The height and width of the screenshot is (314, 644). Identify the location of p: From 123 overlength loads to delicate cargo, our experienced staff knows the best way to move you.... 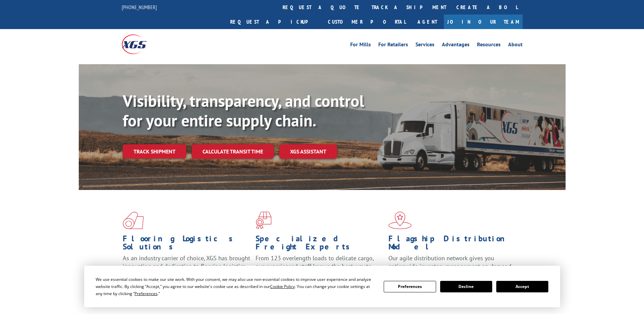
(319, 269).